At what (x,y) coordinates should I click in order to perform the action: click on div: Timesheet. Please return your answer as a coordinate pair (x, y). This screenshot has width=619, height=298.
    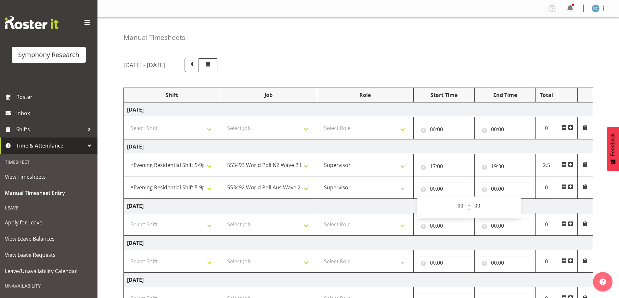
    Looking at the image, I should click on (49, 162).